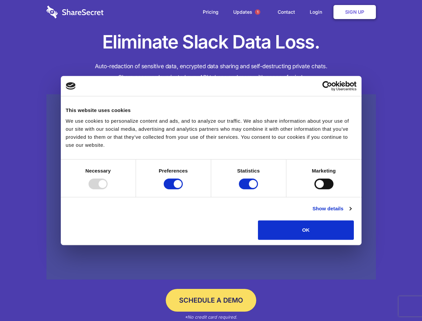 The width and height of the screenshot is (422, 321). I want to click on a: Pricing, so click(211, 12).